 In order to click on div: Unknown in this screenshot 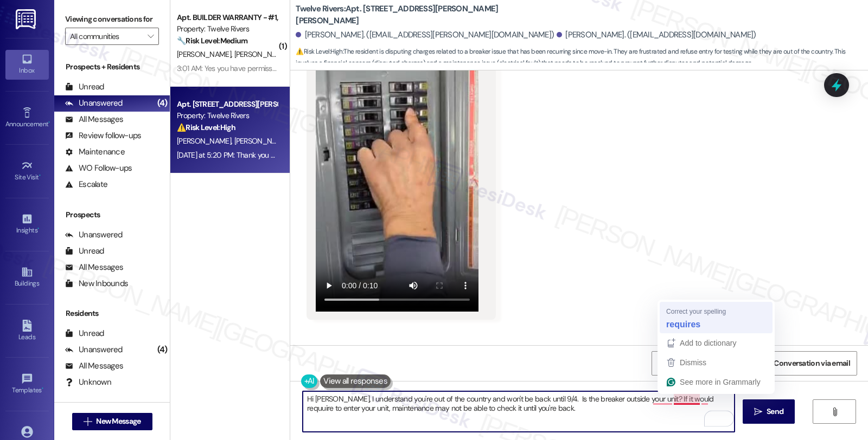, I will do `click(88, 382)`.